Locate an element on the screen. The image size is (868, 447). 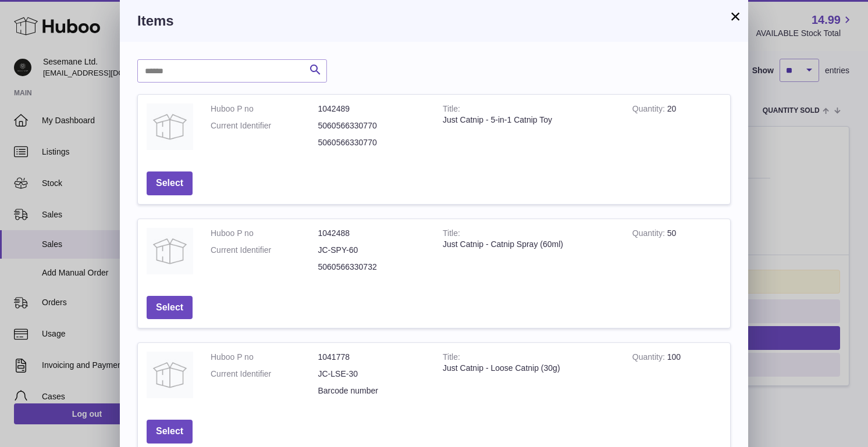
dd: JC-LSE-30 is located at coordinates (372, 374).